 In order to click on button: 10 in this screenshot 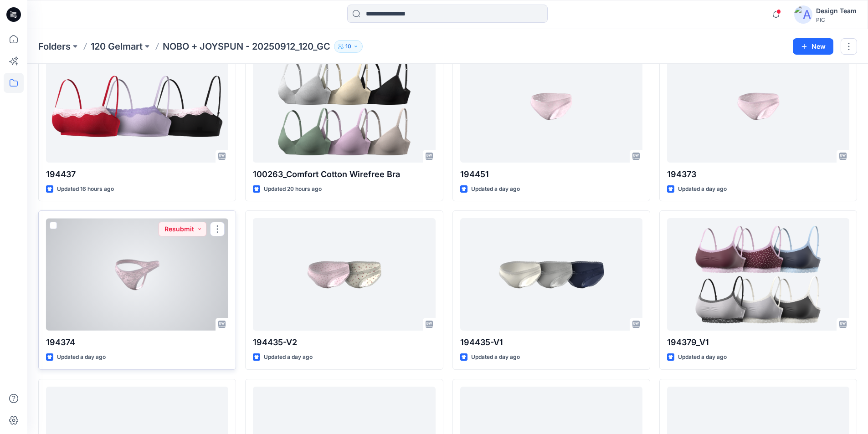, I will do `click(348, 46)`.